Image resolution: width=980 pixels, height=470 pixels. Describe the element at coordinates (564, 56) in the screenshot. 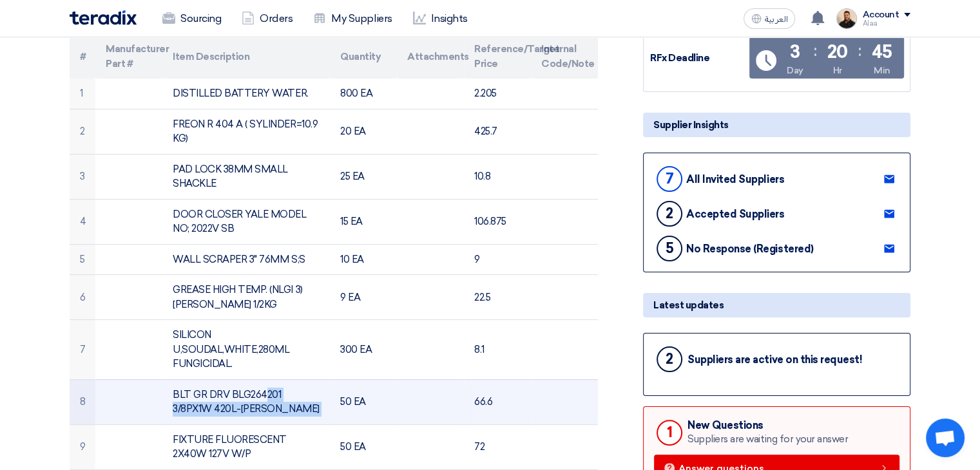

I see `th: Internal Code/Note` at that location.